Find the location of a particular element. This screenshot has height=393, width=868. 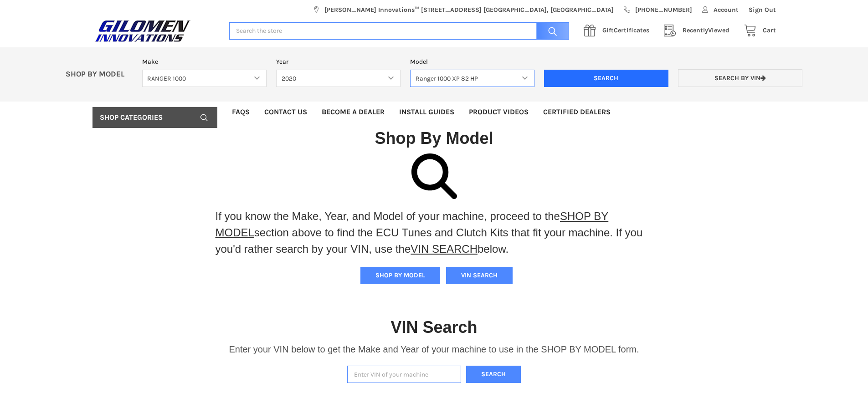

a: RecentlyViewed is located at coordinates (699, 31).